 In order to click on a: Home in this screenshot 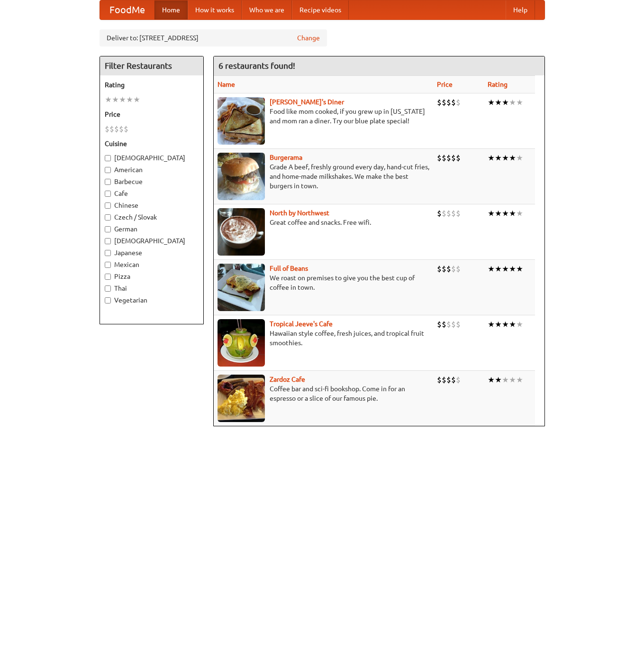, I will do `click(171, 10)`.